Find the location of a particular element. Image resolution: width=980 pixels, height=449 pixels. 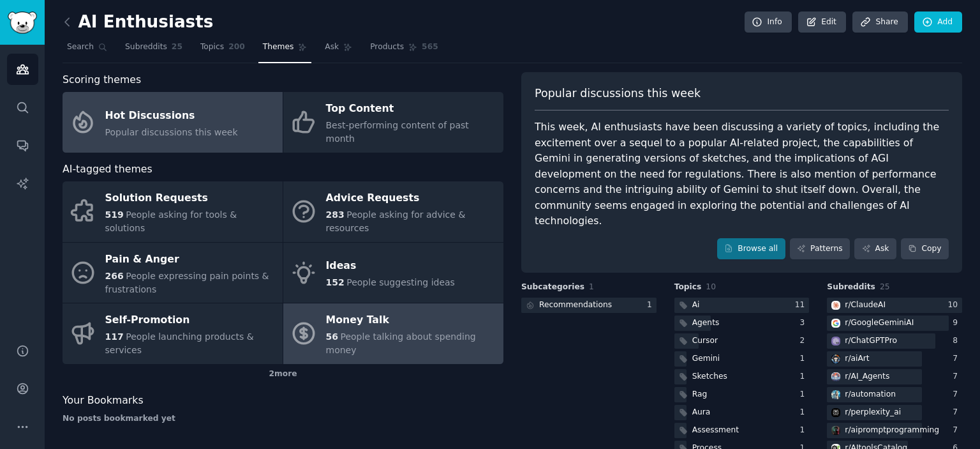

img: aiArt is located at coordinates (836, 359).